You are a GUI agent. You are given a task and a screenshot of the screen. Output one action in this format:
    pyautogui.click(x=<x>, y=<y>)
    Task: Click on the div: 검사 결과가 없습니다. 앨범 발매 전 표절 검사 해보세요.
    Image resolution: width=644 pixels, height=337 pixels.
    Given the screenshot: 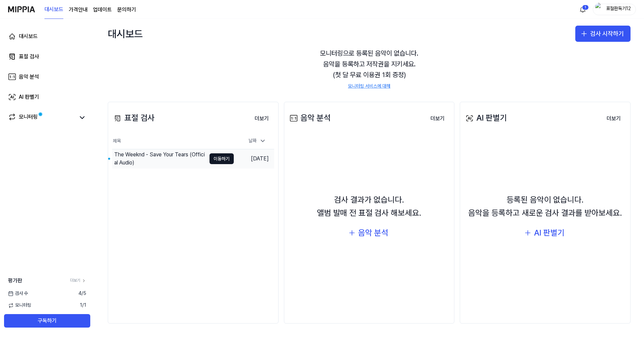 What is the action you would take?
    pyautogui.click(x=369, y=206)
    